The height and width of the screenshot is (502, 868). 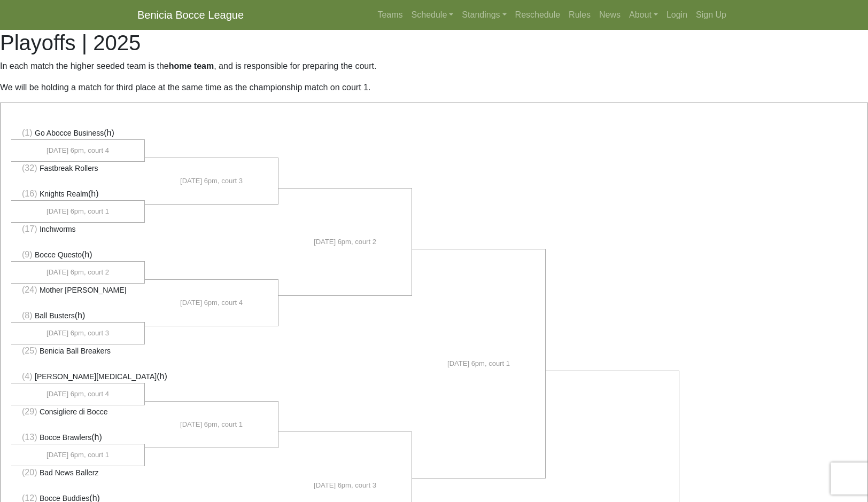 What do you see at coordinates (65, 437) in the screenshot?
I see `span: Bocce Brawlers` at bounding box center [65, 437].